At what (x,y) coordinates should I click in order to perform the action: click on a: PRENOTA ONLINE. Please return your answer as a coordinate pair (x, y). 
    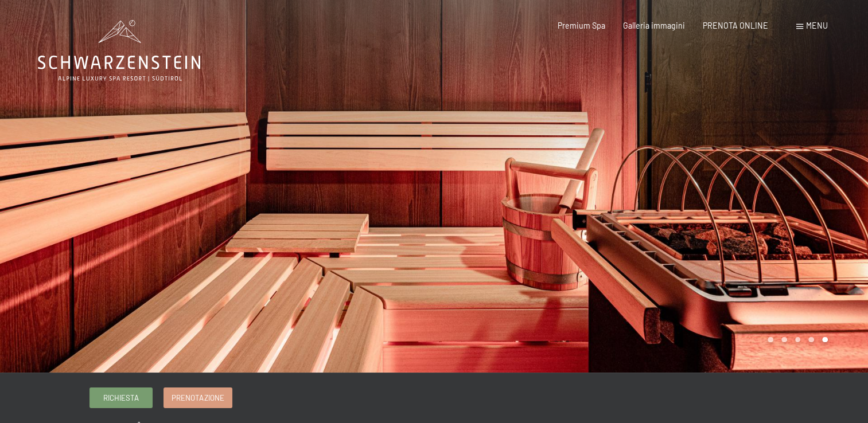
    Looking at the image, I should click on (736, 25).